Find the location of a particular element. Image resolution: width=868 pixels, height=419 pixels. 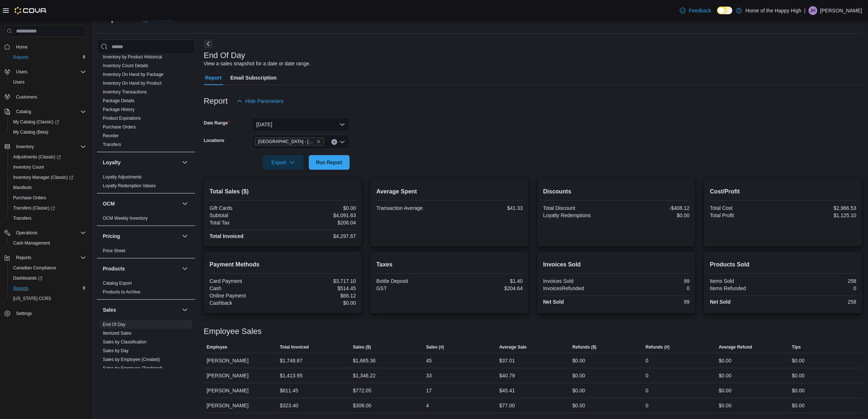

div: Invoices Sold is located at coordinates (579, 281).